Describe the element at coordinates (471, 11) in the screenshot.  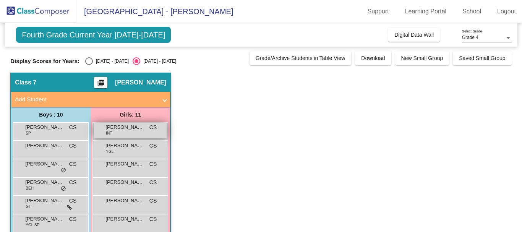
I see `a: School` at that location.